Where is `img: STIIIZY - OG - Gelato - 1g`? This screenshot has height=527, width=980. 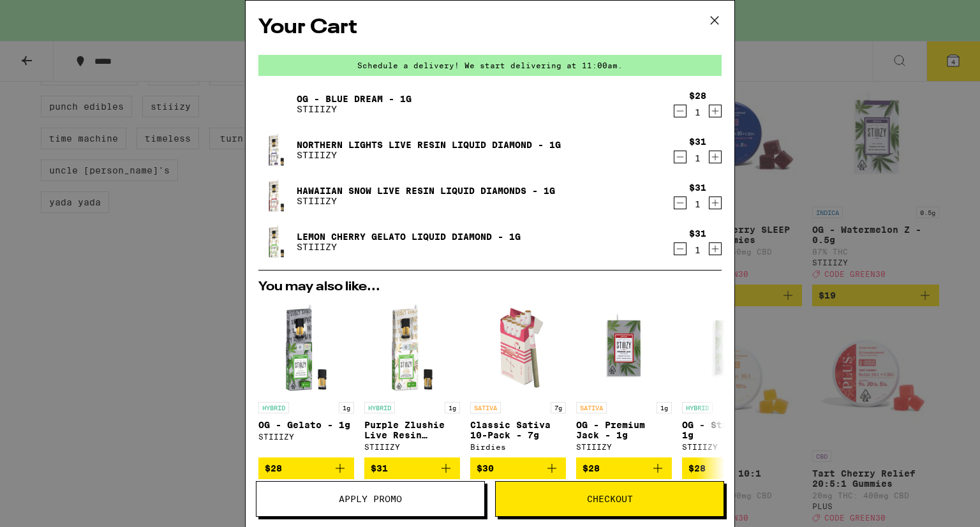
img: STIIIZY - OG - Gelato - 1g is located at coordinates (306, 348).